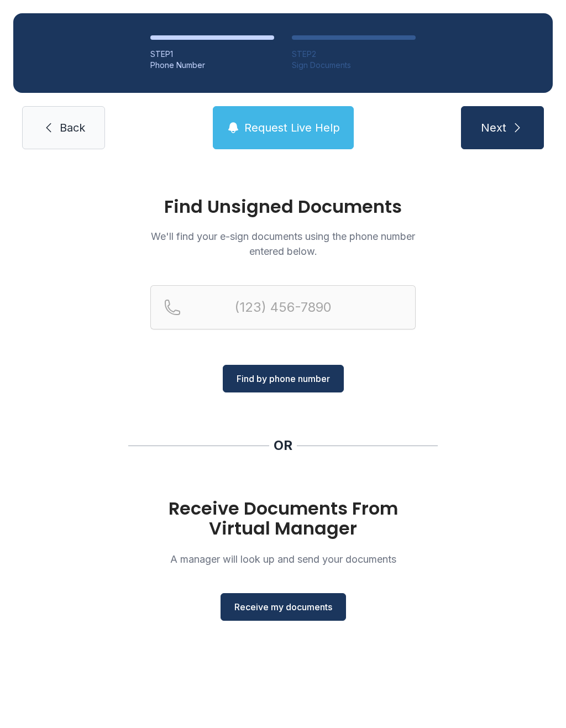 This screenshot has width=566, height=728. Describe the element at coordinates (354, 65) in the screenshot. I see `div: Sign Documents` at that location.